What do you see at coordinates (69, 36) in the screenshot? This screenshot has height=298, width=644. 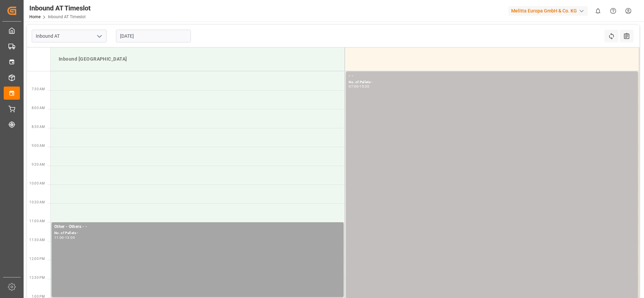 I see `input: Type to search/select` at bounding box center [69, 36].